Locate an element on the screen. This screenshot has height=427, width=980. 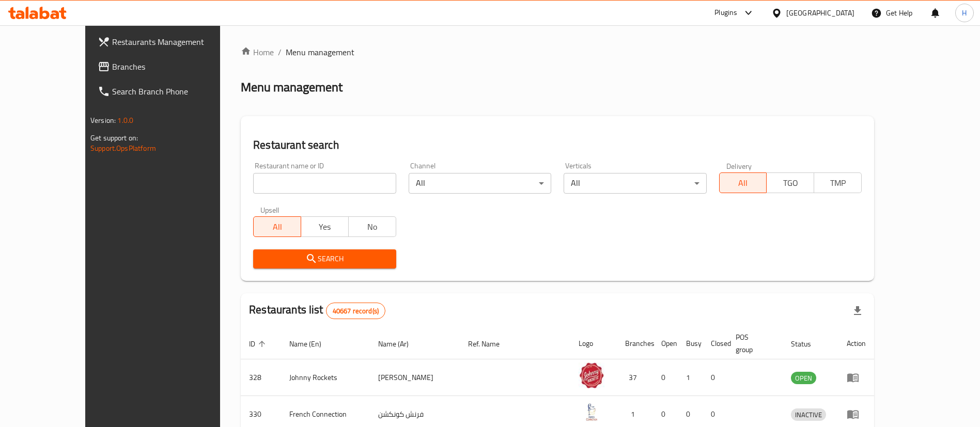
span: INACTIVE is located at coordinates (809, 415).